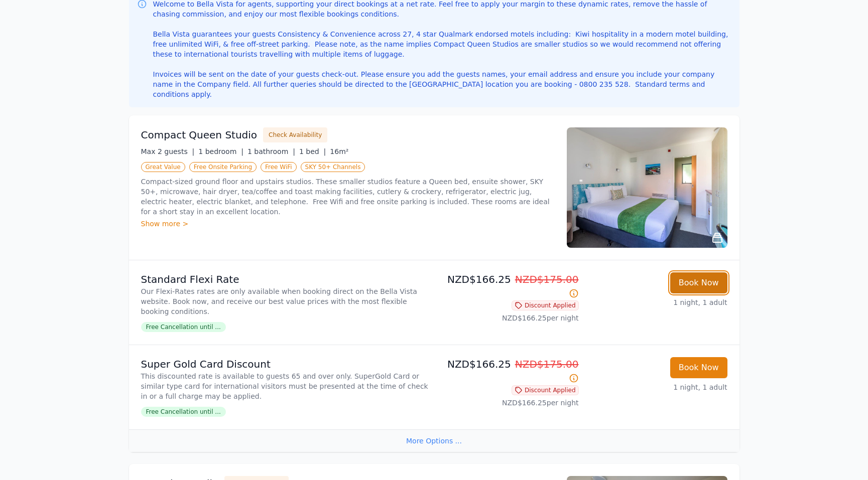  I want to click on p: Our Flexi-Rates rates are only available when booking direct on the Bella Vista website. Book now..., so click(286, 302).